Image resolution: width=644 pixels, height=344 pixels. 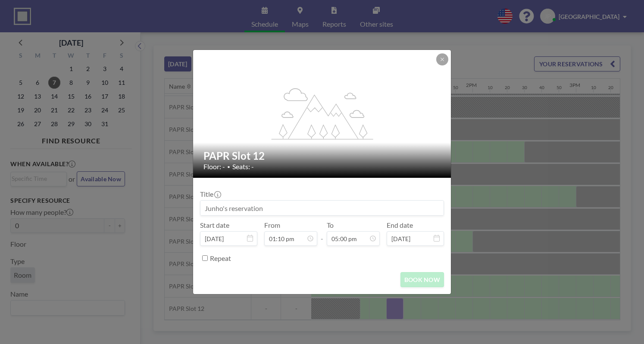 I want to click on h2: PAPR Slot 12, so click(x=322, y=156).